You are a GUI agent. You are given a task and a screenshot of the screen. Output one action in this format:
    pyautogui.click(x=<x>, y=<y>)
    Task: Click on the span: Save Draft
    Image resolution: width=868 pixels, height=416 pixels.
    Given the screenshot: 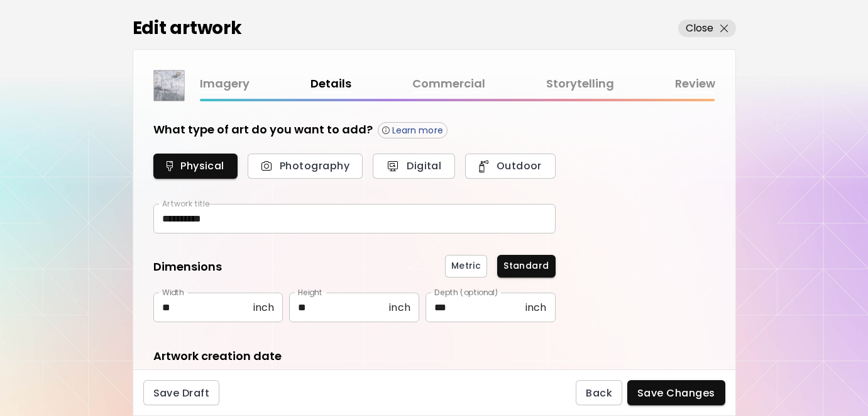 What is the action you would take?
    pyautogui.click(x=182, y=392)
    